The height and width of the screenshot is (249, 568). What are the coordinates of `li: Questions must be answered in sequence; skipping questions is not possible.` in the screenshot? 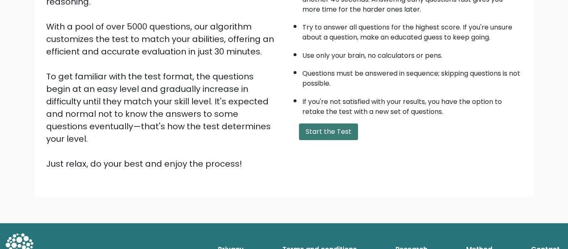 It's located at (412, 76).